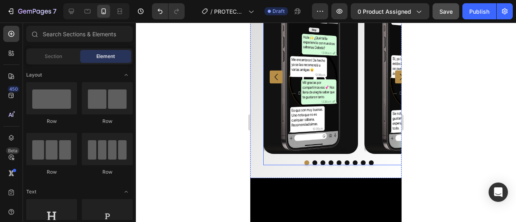 Image resolution: width=516 pixels, height=222 pixels. I want to click on button: Save, so click(446, 11).